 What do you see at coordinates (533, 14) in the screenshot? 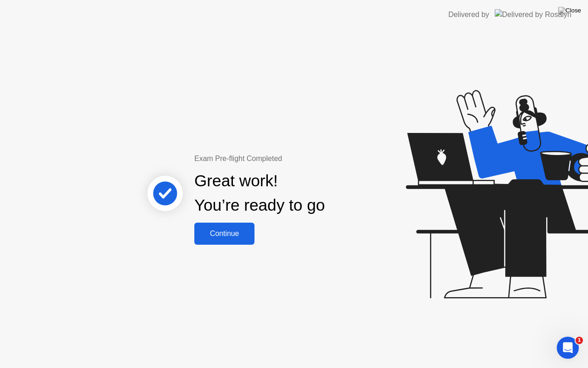
I see `img: Delivered by Rosalyn` at bounding box center [533, 14].